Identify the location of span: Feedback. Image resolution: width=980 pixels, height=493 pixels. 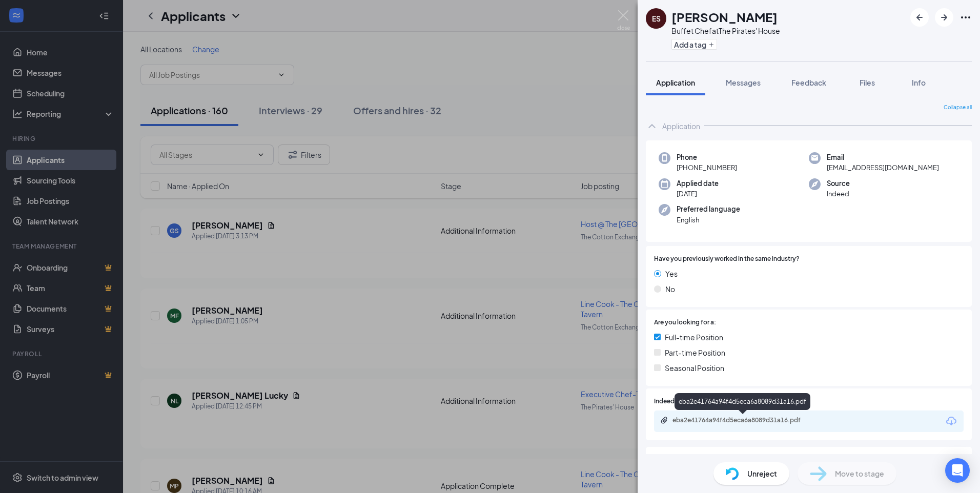
(809, 82).